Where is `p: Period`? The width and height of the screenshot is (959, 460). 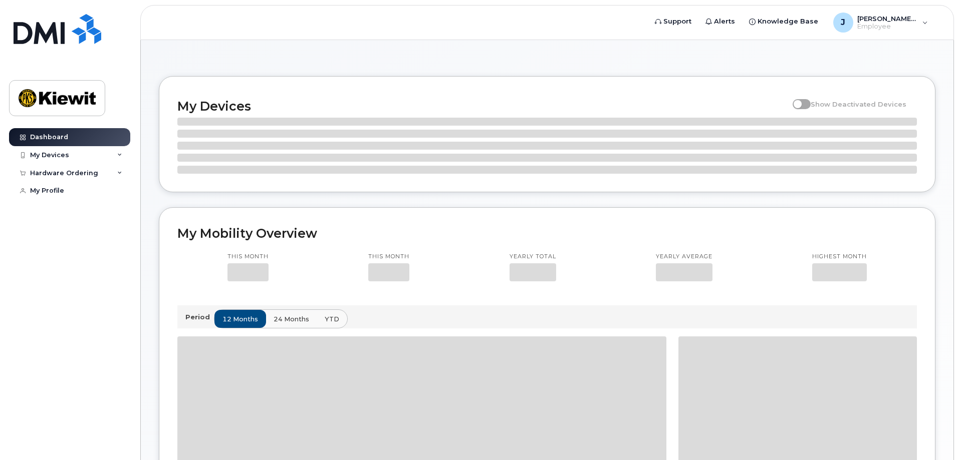
p: Period is located at coordinates (199, 317).